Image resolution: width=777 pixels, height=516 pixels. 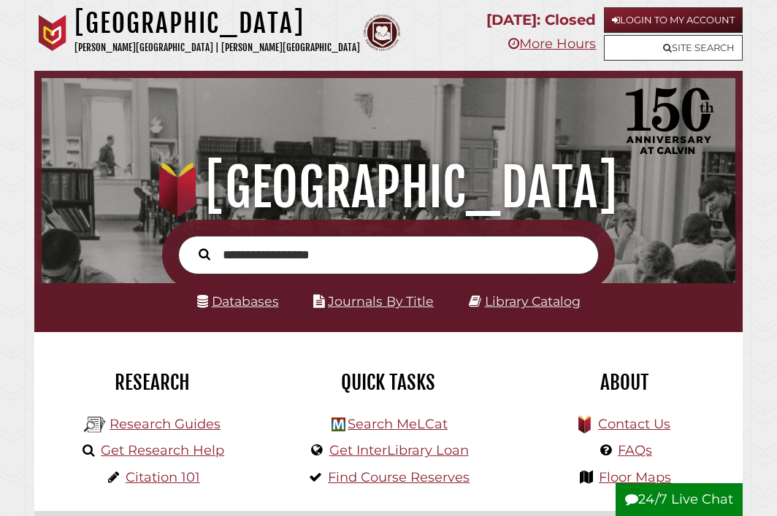 What do you see at coordinates (552, 44) in the screenshot?
I see `a: More Hours` at bounding box center [552, 44].